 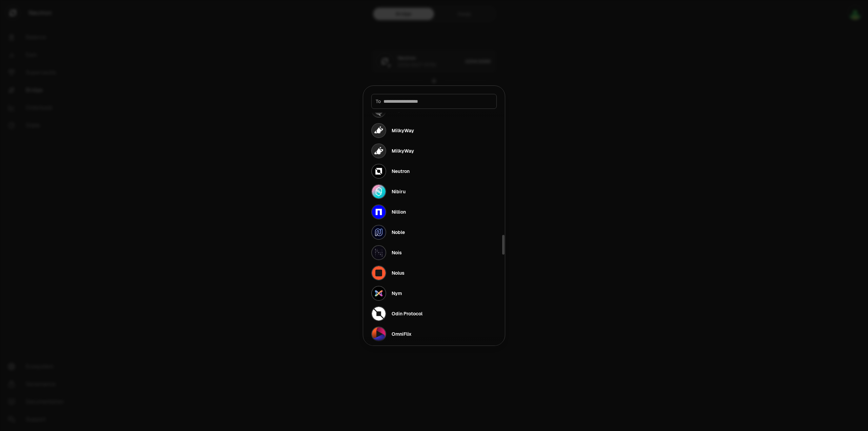 I want to click on div: Migaloo, so click(x=401, y=110).